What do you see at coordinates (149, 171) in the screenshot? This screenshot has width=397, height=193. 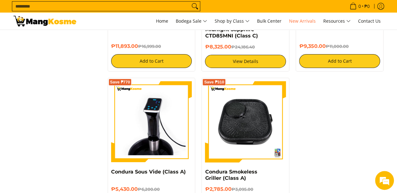 I see `a: Condura Sous Vide (Class A)` at bounding box center [149, 171].